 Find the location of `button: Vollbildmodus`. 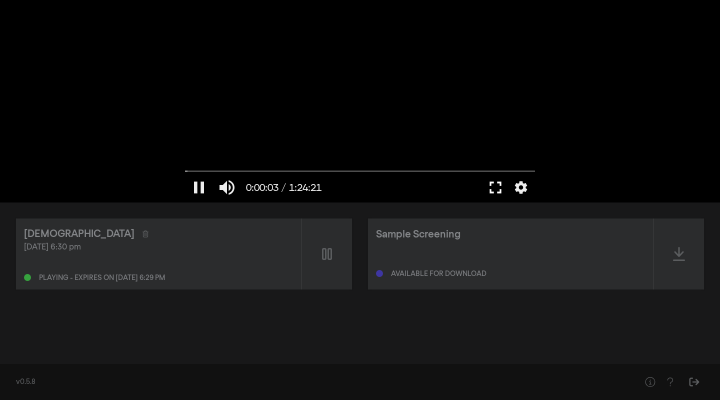

button: Vollbildmodus is located at coordinates (495, 187).